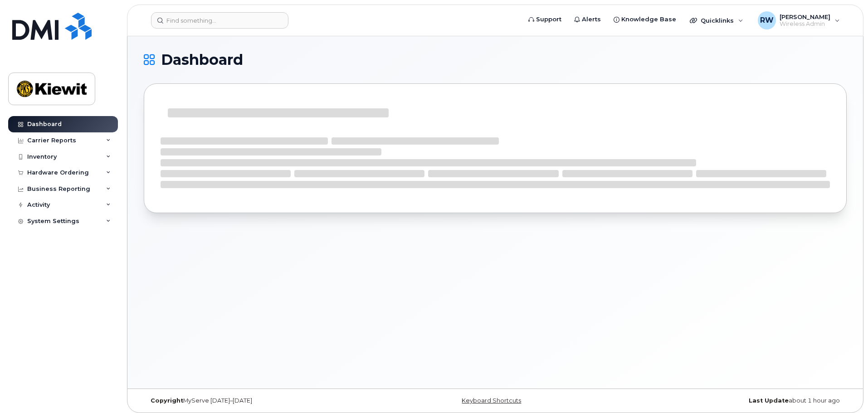 The width and height of the screenshot is (868, 413). I want to click on strong: Last Update, so click(769, 400).